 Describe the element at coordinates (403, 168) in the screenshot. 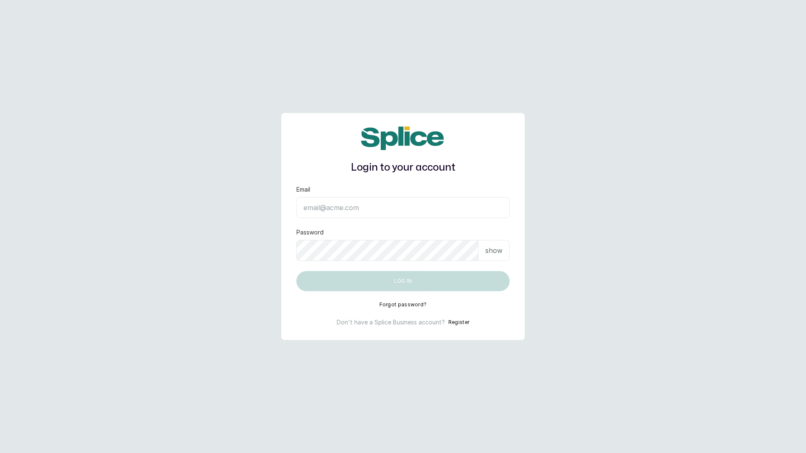

I see `h1: Login to your account` at that location.